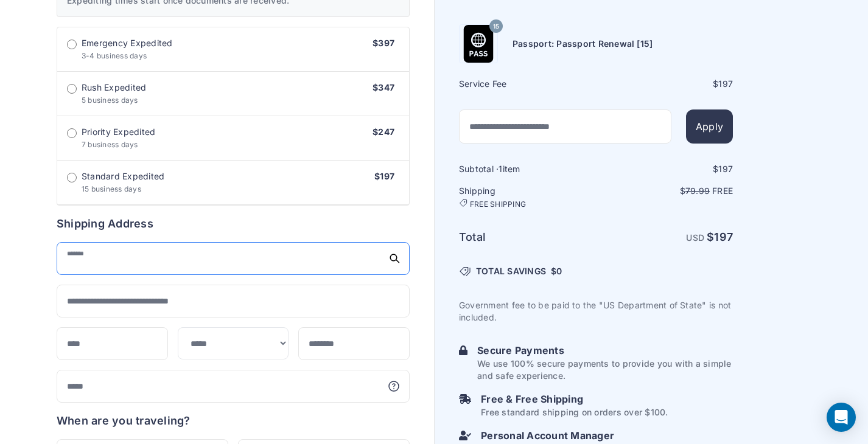 This screenshot has width=868, height=444. I want to click on span: Emergency Expedited, so click(127, 43).